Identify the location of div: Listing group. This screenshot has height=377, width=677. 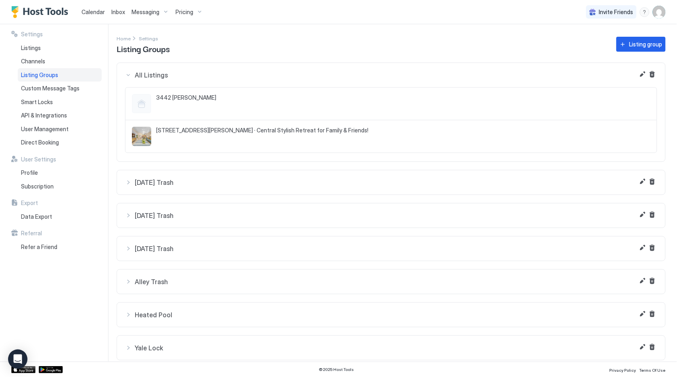
(646, 44).